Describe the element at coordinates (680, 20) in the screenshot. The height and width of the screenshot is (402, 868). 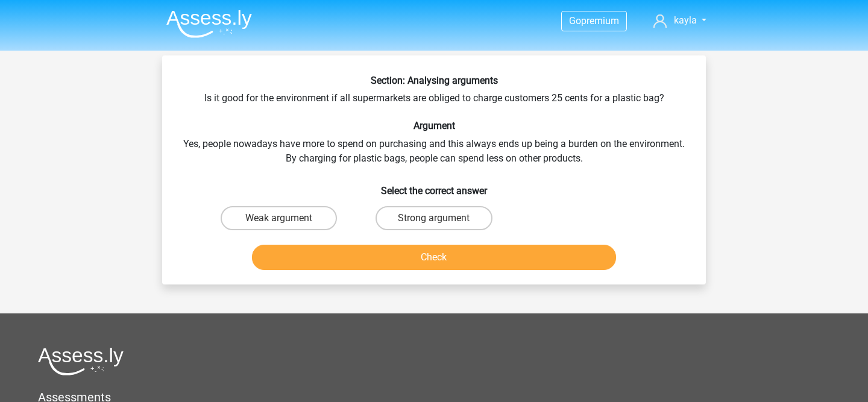
I see `a: kayla` at that location.